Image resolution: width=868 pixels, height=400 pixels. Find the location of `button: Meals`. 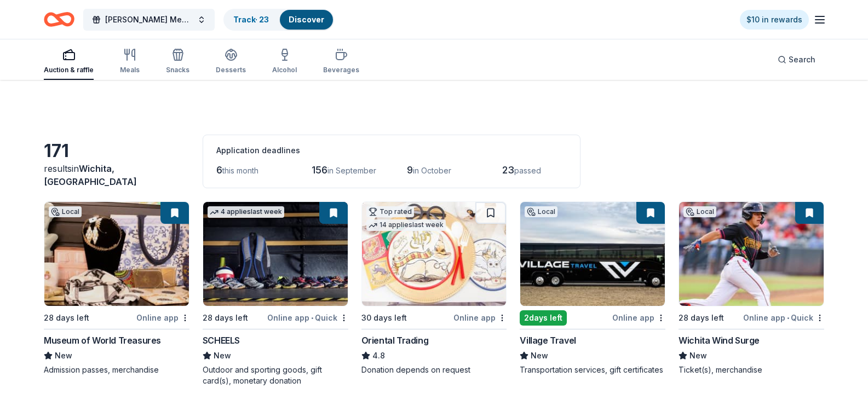

button: Meals is located at coordinates (130, 62).